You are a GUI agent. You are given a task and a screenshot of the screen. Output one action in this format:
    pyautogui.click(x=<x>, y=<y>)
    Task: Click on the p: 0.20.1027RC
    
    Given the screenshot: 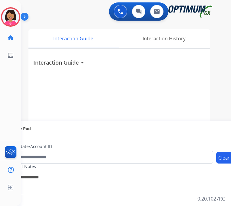 What is the action you would take?
    pyautogui.click(x=211, y=199)
    